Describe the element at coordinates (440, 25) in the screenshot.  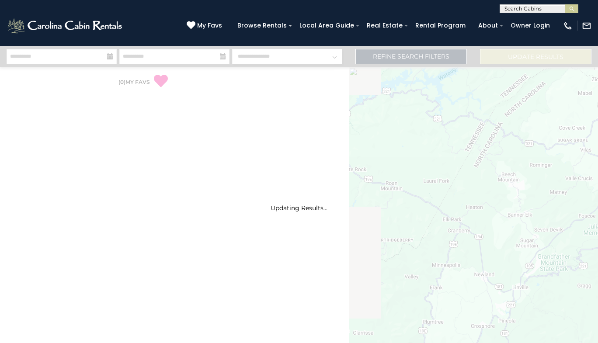
I see `a: Rental Program` at that location.